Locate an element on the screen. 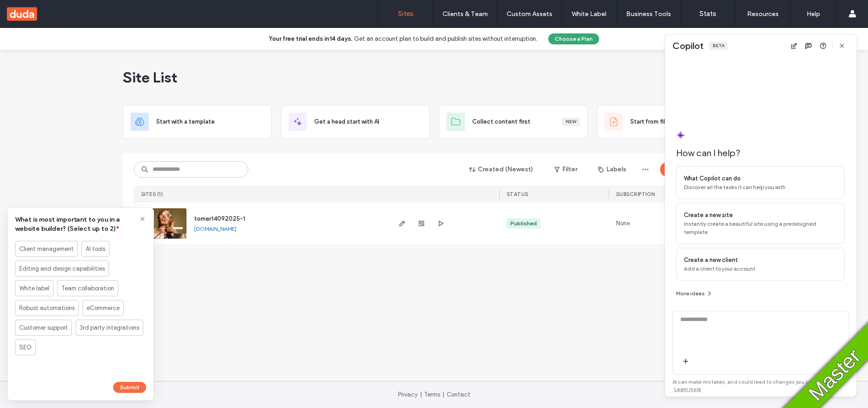  button: Labels is located at coordinates (612, 170).